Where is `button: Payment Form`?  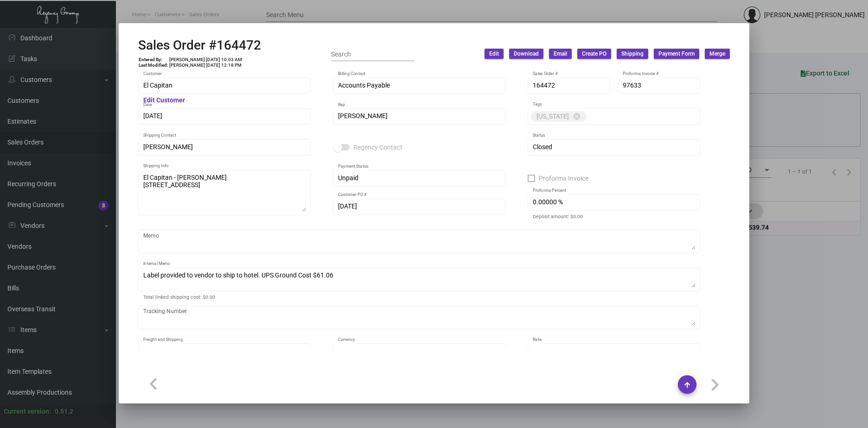
button: Payment Form is located at coordinates (676, 54).